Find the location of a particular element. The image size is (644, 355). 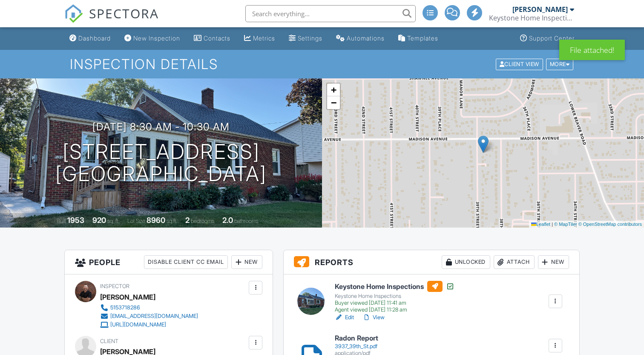

div: New Inspection is located at coordinates (157, 38).